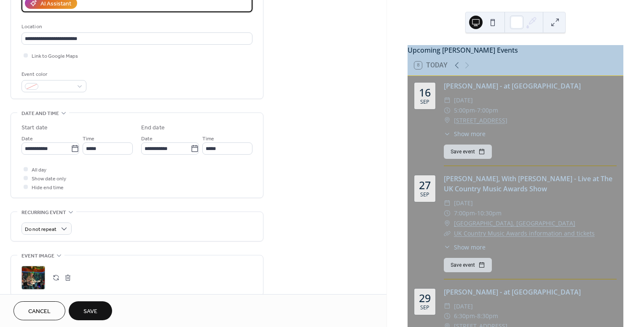 The image size is (644, 327). What do you see at coordinates (49, 179) in the screenshot?
I see `span: Show date only` at bounding box center [49, 179].